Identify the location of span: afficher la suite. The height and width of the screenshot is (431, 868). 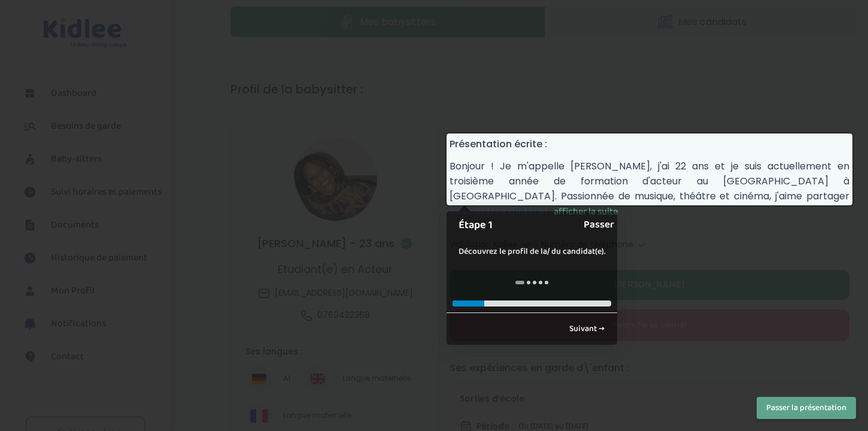
(585, 211).